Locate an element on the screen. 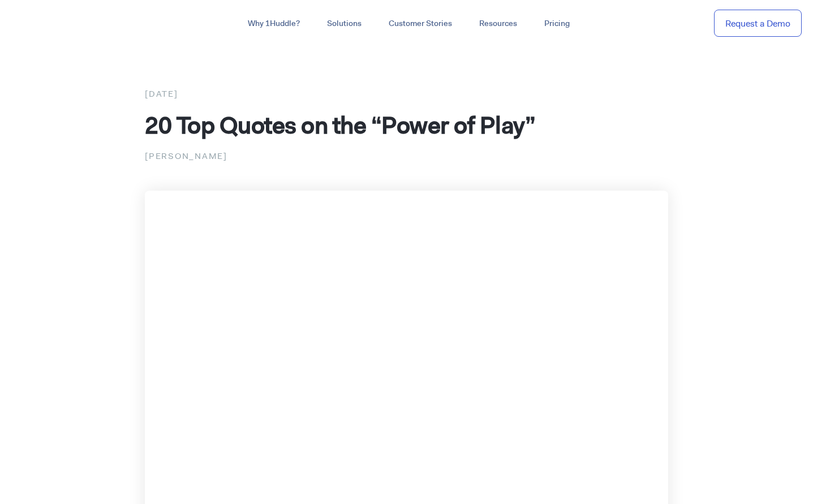  a: Why 1Huddle? is located at coordinates (274, 24).